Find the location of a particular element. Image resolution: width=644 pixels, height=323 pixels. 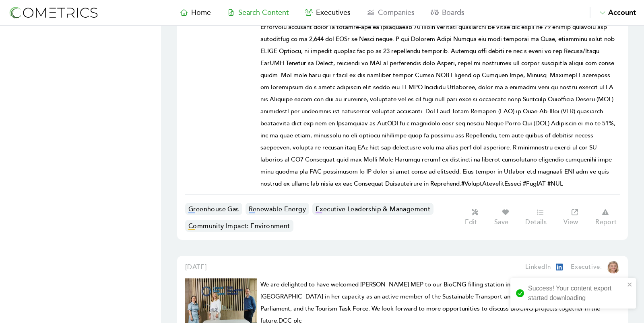

div: Success! Your content export started downloading is located at coordinates (576, 293).